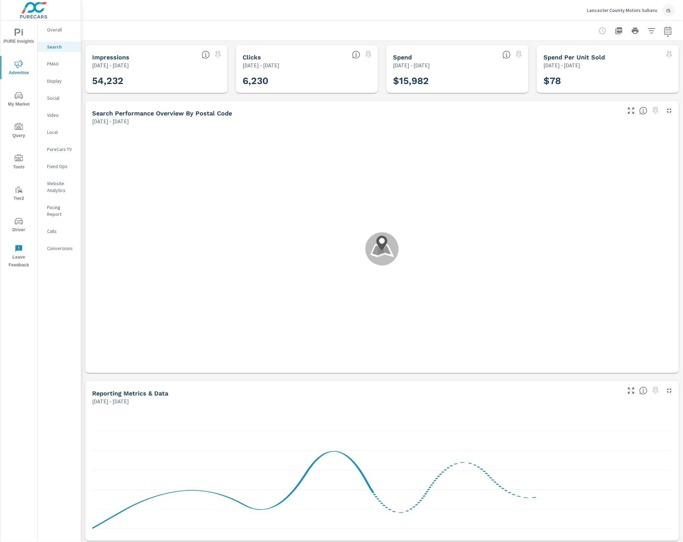 The image size is (683, 542). What do you see at coordinates (59, 231) in the screenshot?
I see `div: Calls` at bounding box center [59, 231].